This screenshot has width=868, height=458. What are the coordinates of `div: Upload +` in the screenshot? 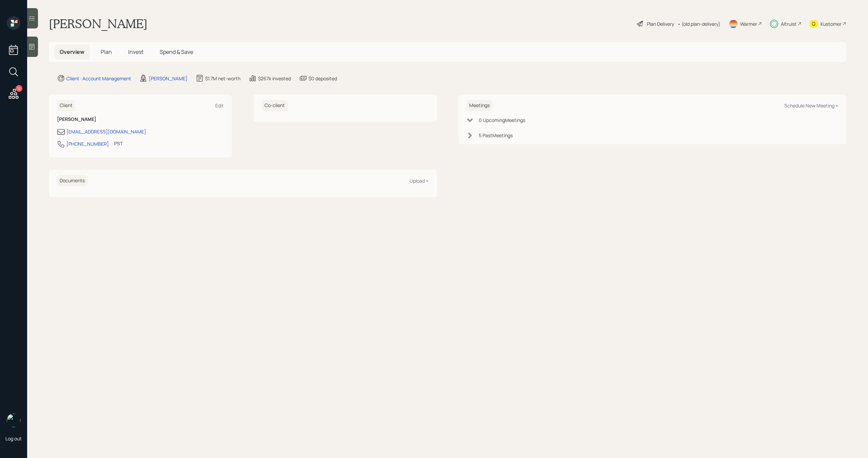 It's located at (419, 181).